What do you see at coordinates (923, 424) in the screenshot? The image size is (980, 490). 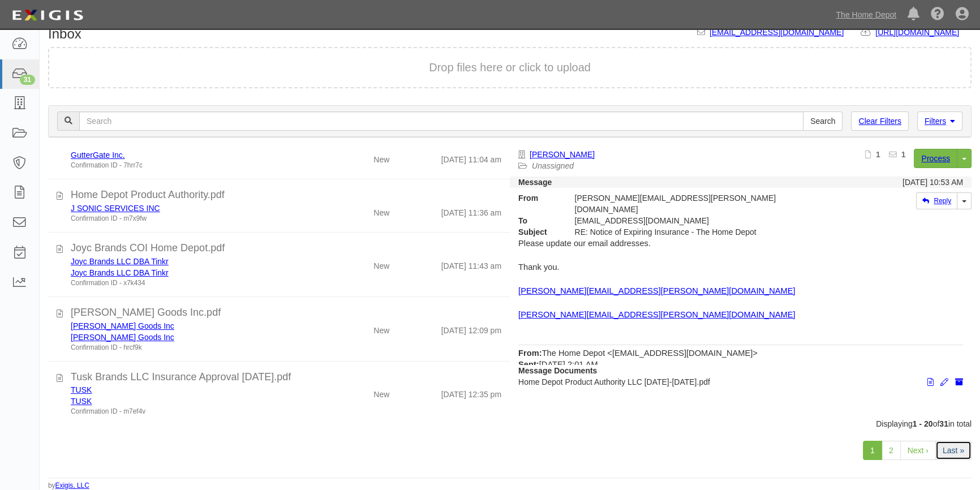 I see `b: 1 - 20` at bounding box center [923, 424].